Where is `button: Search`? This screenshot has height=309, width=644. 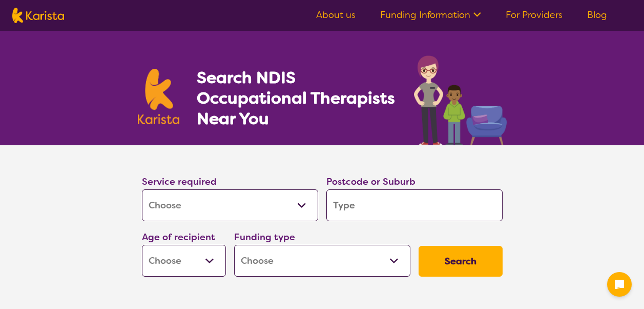 button: Search is located at coordinates (461, 261).